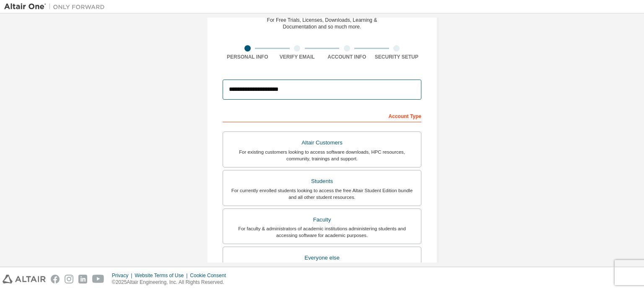 The image size is (644, 291). I want to click on div: Website Terms of Use, so click(162, 276).